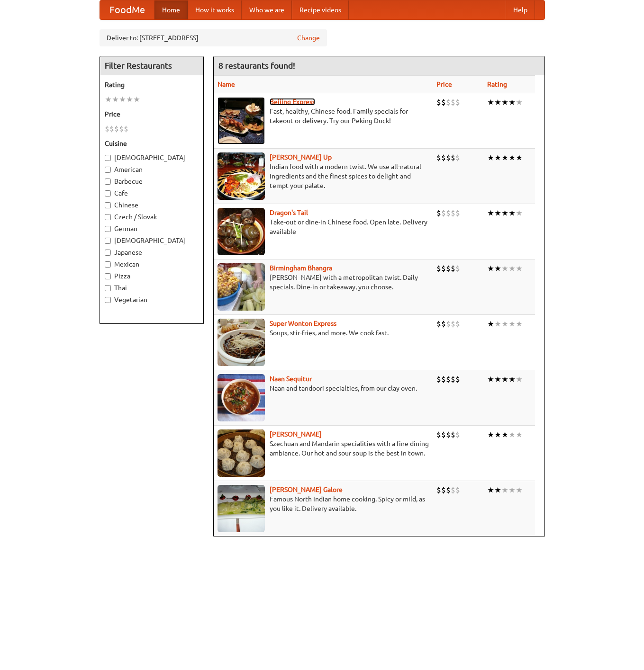 The height and width of the screenshot is (670, 644). I want to click on p: Indian food with a modern twist. We use all-natural ingredients and the finest spices to delight ..., so click(323, 176).